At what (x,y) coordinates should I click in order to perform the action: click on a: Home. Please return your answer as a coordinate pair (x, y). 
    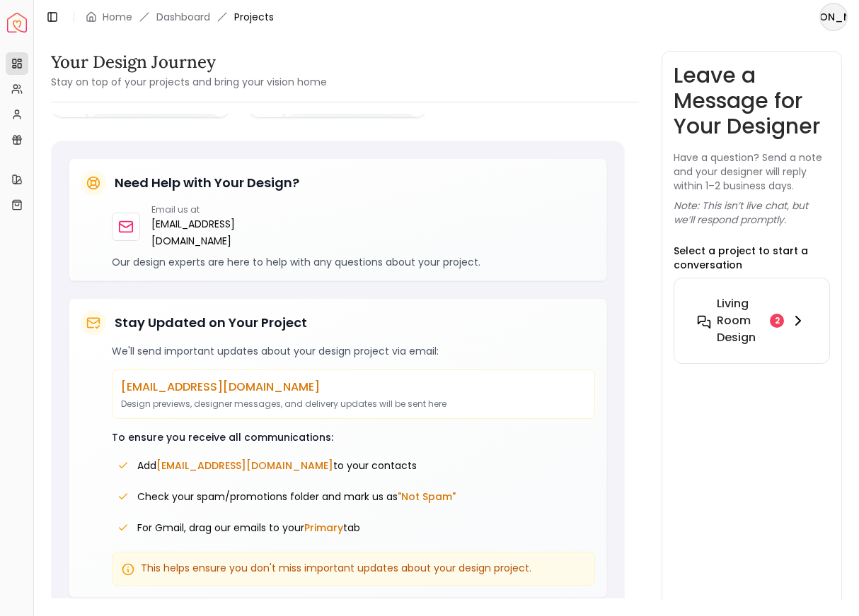
    Looking at the image, I should click on (117, 17).